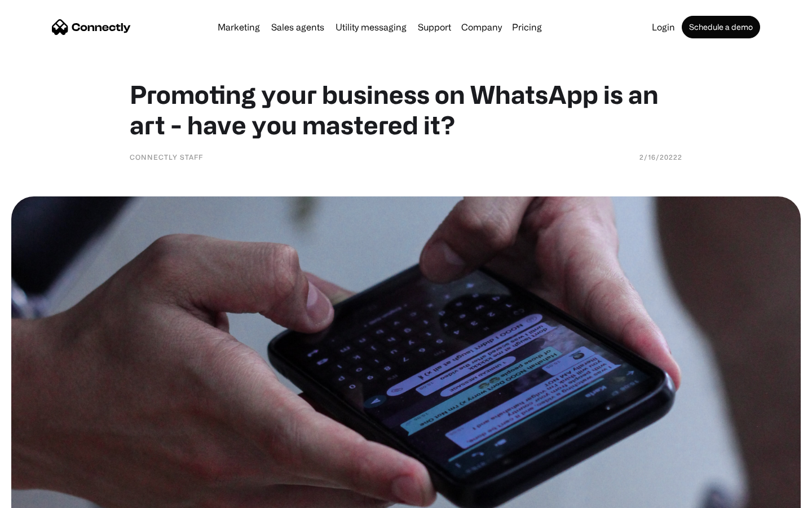  I want to click on a: Utility messaging, so click(371, 27).